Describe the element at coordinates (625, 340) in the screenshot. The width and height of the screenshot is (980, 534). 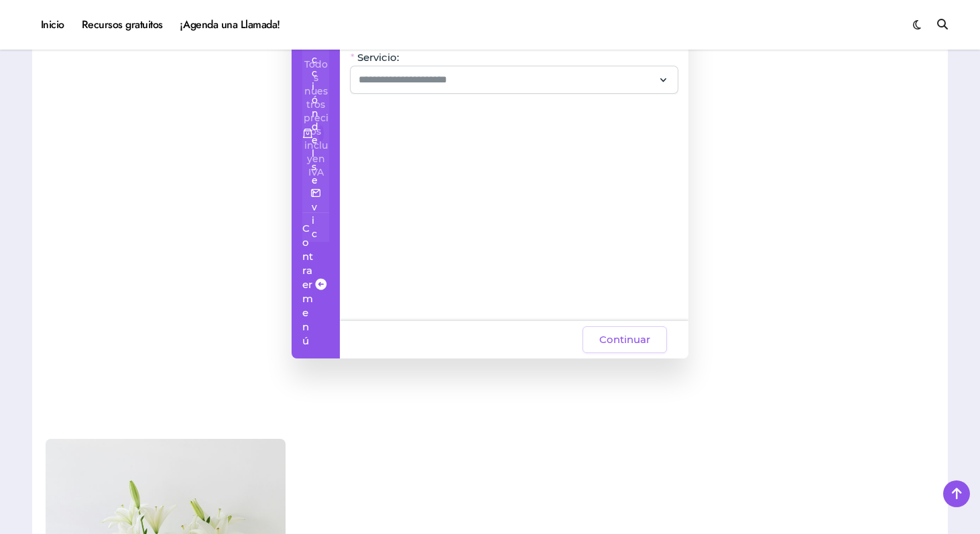
I see `button: Continuar` at that location.